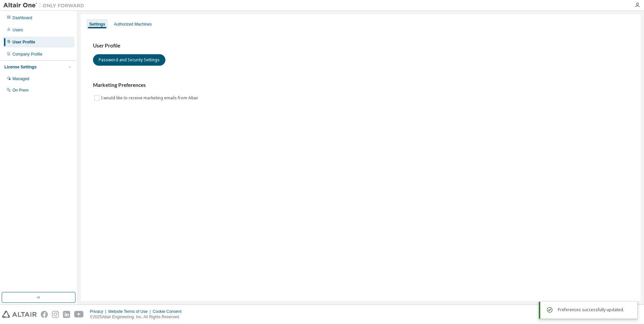 The width and height of the screenshot is (644, 324). Describe the element at coordinates (22, 18) in the screenshot. I see `div: Dashboard` at that location.